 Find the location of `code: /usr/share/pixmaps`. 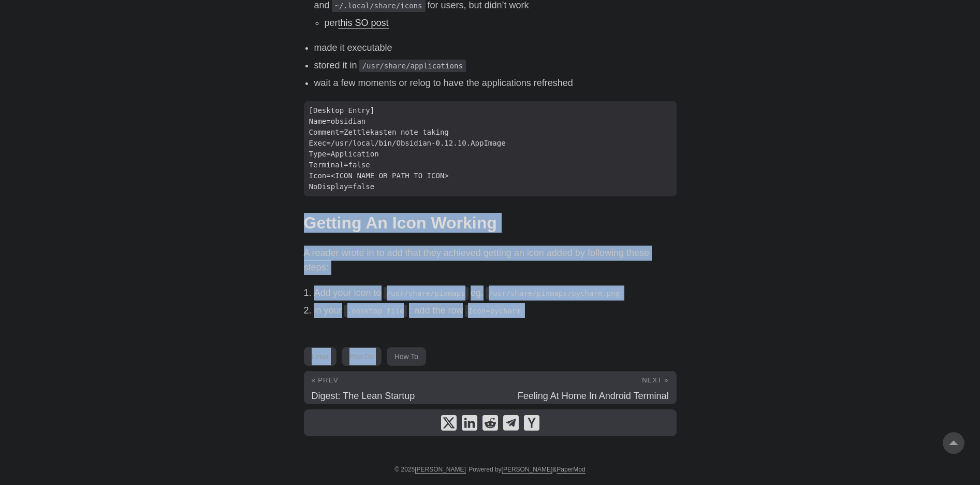

code: /usr/share/pixmaps is located at coordinates (426, 293).